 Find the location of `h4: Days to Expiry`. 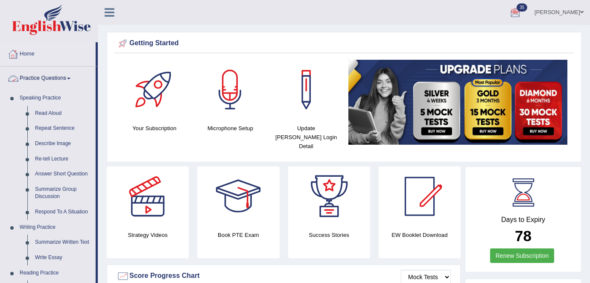

h4: Days to Expiry is located at coordinates (523, 220).